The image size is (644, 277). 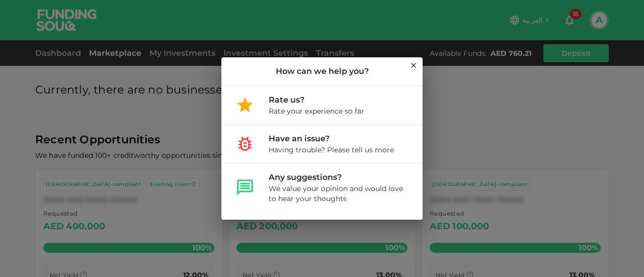 What do you see at coordinates (316, 111) in the screenshot?
I see `div: Rate your experience so far` at bounding box center [316, 111].